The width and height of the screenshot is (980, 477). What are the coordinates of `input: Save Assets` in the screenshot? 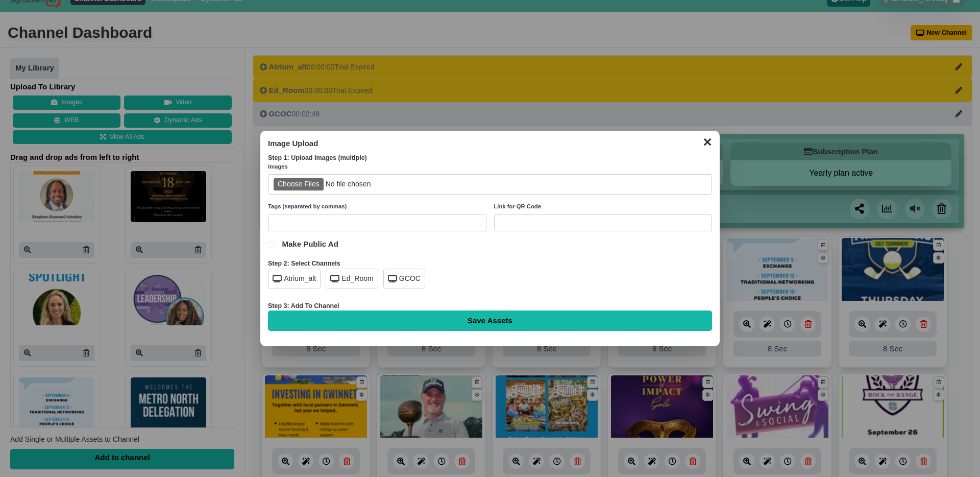 It's located at (490, 321).